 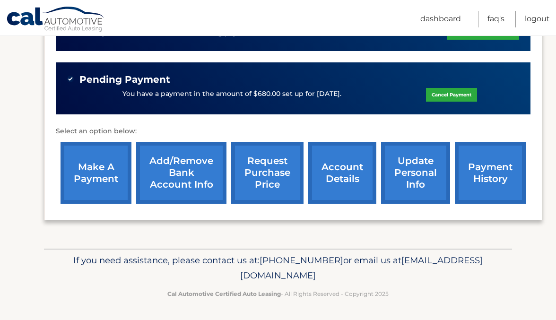 I want to click on a: Cancel Payment, so click(x=451, y=95).